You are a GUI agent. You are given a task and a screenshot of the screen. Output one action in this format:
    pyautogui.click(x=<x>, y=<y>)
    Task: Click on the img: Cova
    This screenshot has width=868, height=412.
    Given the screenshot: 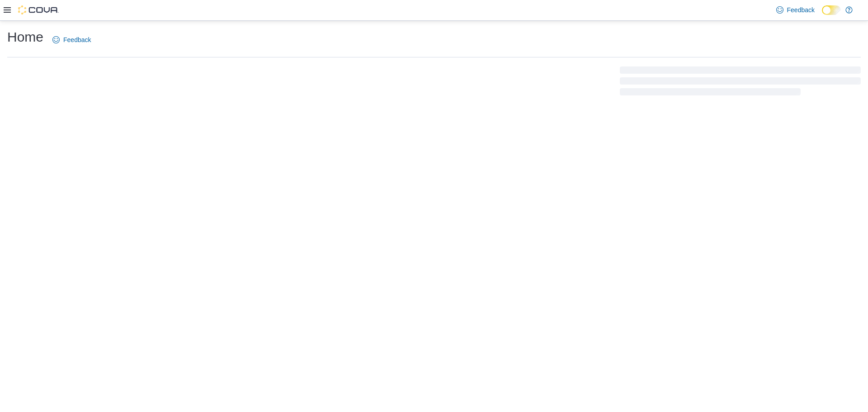 What is the action you would take?
    pyautogui.click(x=38, y=10)
    